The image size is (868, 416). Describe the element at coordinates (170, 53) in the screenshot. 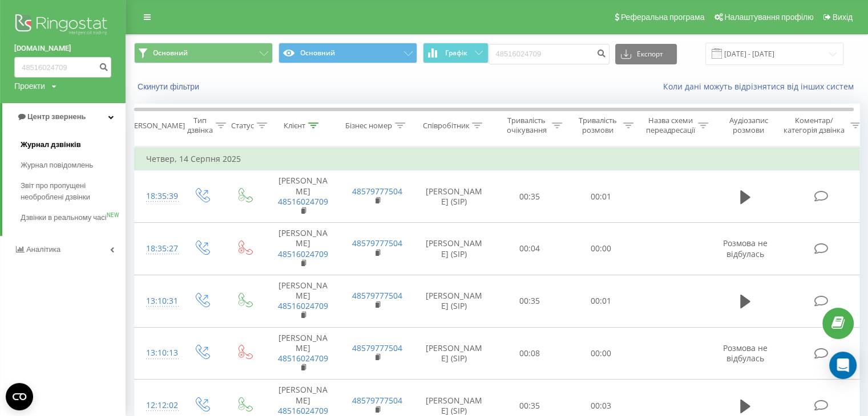

I see `span: Основний` at that location.